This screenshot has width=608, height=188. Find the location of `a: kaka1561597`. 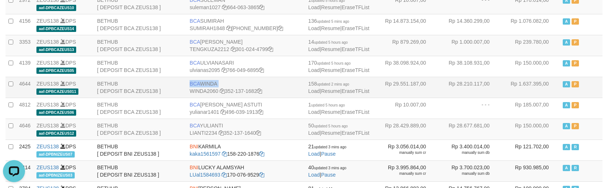

a: kaka1561597 is located at coordinates (205, 154).